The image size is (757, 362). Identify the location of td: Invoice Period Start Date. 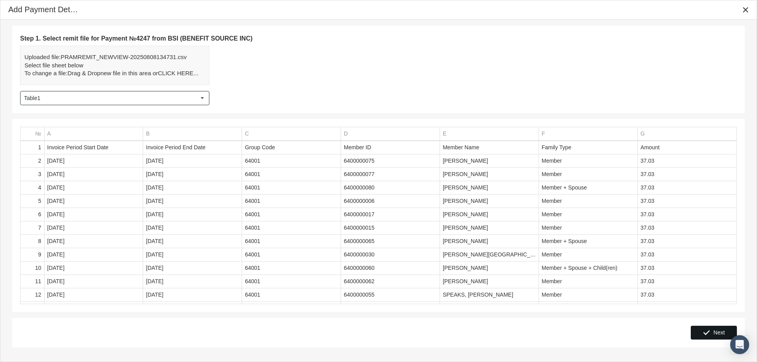
(93, 148).